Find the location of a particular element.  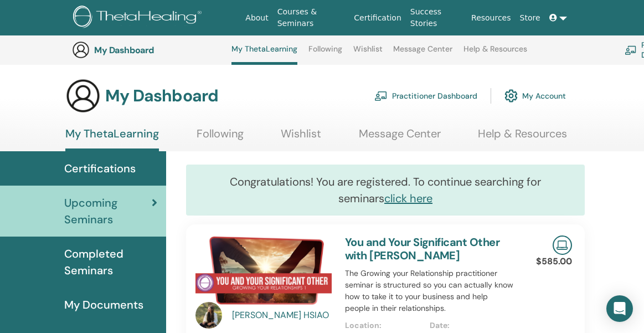

span: My Documents is located at coordinates (103, 305).